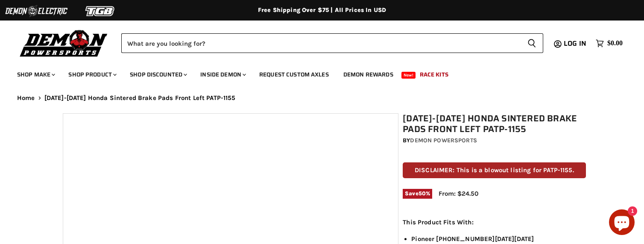  Describe the element at coordinates (422, 193) in the screenshot. I see `span: 50` at that location.